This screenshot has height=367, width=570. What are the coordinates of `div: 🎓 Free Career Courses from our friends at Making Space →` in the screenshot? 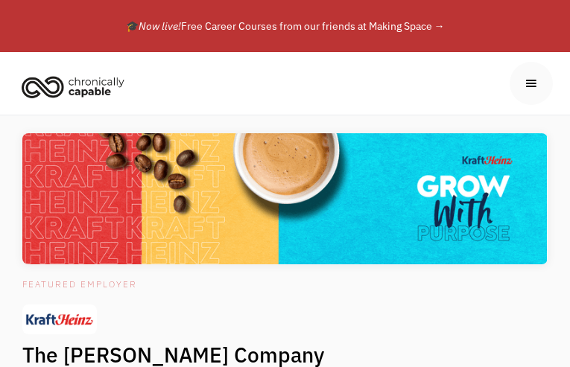 It's located at (285, 26).